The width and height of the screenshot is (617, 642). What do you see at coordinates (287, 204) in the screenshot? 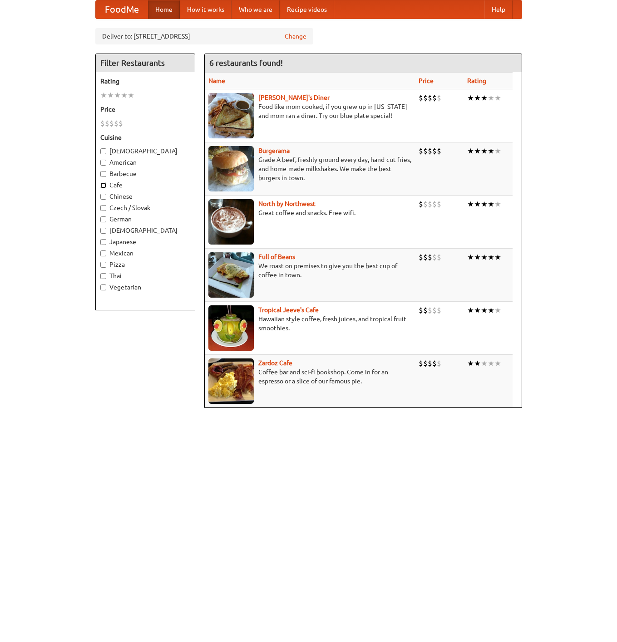
I see `b: North by Northwest` at bounding box center [287, 204].